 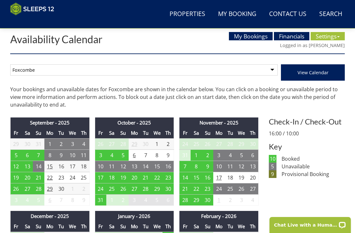 What do you see at coordinates (77, 12) in the screenshot?
I see `button: Open LiveChat chat widget` at bounding box center [77, 12].